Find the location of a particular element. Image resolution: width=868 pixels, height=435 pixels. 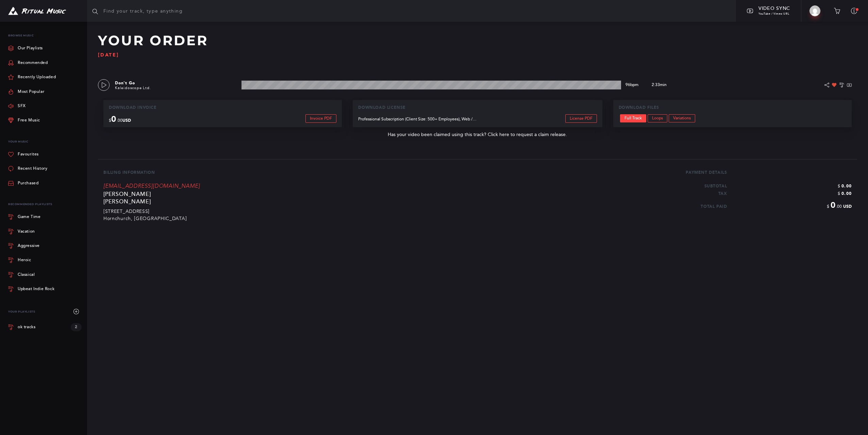

a: License PDF is located at coordinates (581, 118).